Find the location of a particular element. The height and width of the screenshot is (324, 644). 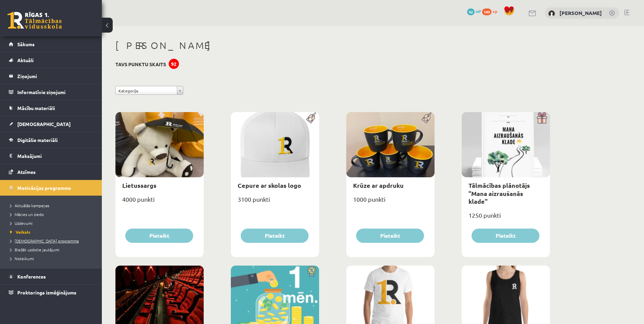

span: Uzdevumi is located at coordinates (21, 223).